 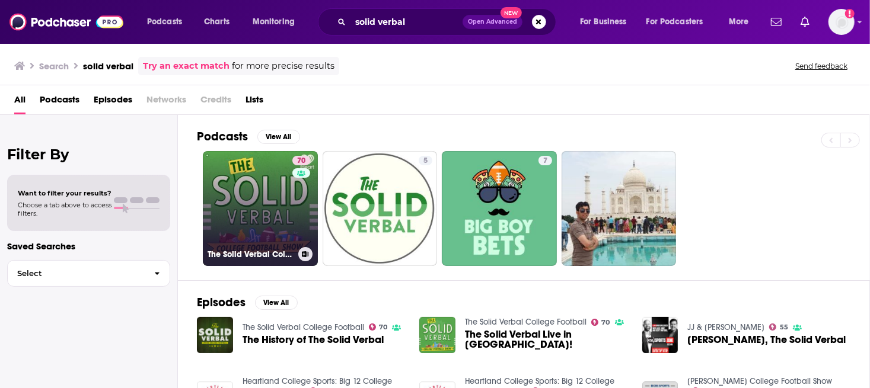 What do you see at coordinates (739, 22) in the screenshot?
I see `span: More` at bounding box center [739, 22].